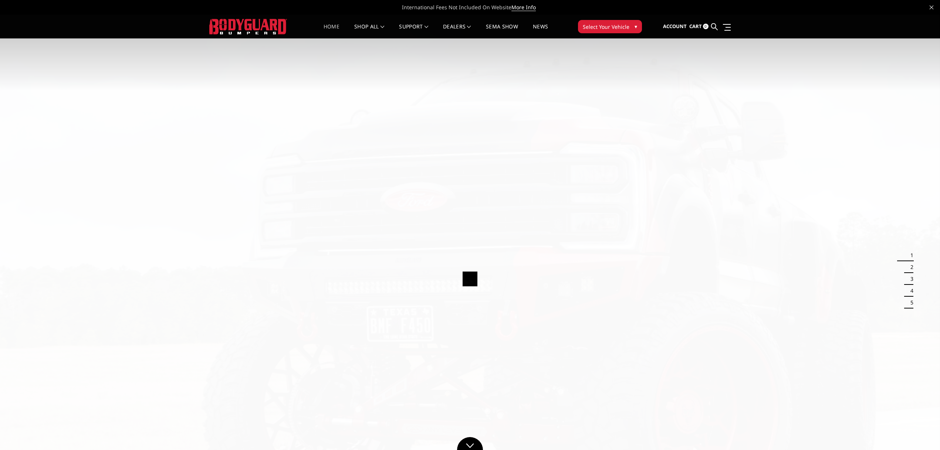 The width and height of the screenshot is (940, 450). What do you see at coordinates (457, 31) in the screenshot?
I see `a: Dealers` at bounding box center [457, 31].